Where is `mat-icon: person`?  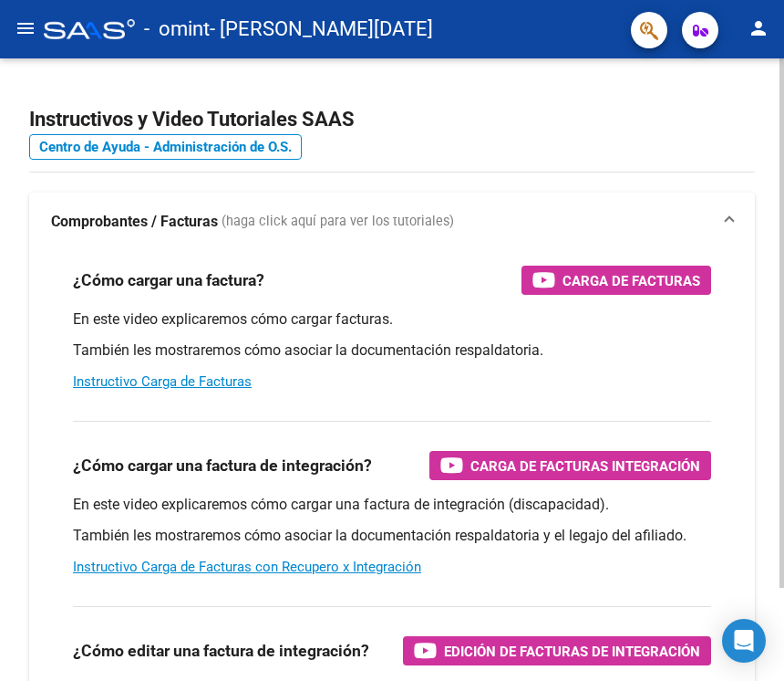
mat-icon: person is located at coordinates (759, 29).